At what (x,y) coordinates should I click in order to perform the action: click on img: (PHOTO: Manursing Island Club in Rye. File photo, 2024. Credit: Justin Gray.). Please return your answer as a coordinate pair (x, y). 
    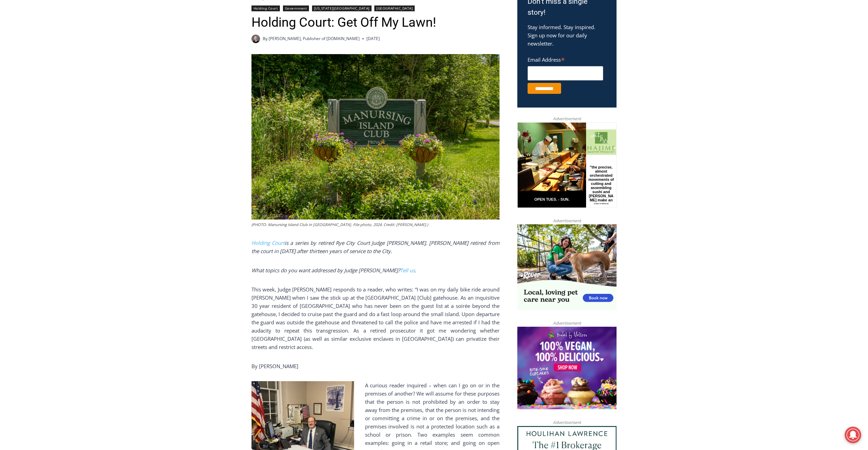
    Looking at the image, I should click on (375, 137).